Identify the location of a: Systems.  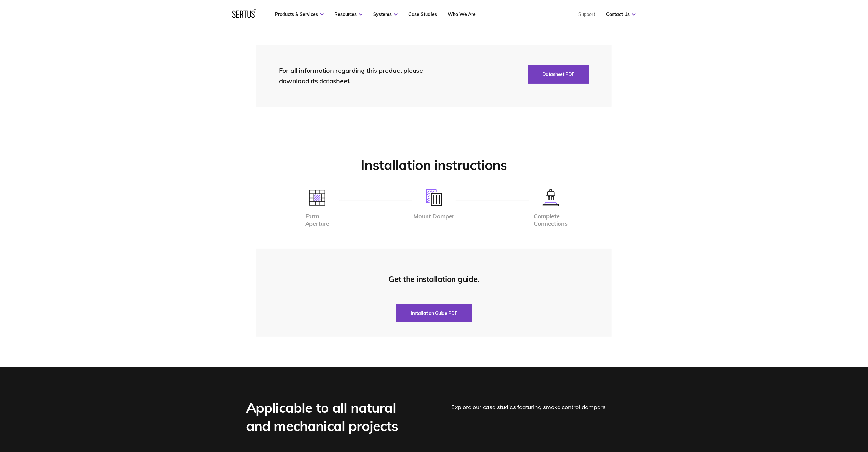
(385, 15).